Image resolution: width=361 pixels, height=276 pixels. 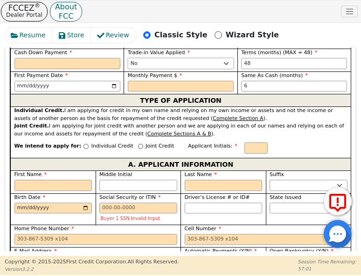 I want to click on p: Dealer Portal, so click(x=24, y=15).